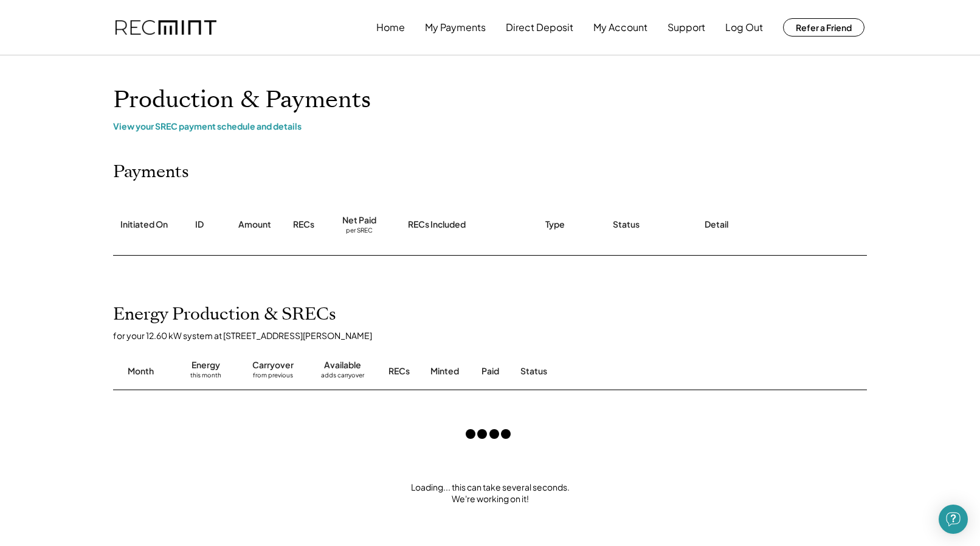  Describe the element at coordinates (744, 27) in the screenshot. I see `button: Log Out` at that location.